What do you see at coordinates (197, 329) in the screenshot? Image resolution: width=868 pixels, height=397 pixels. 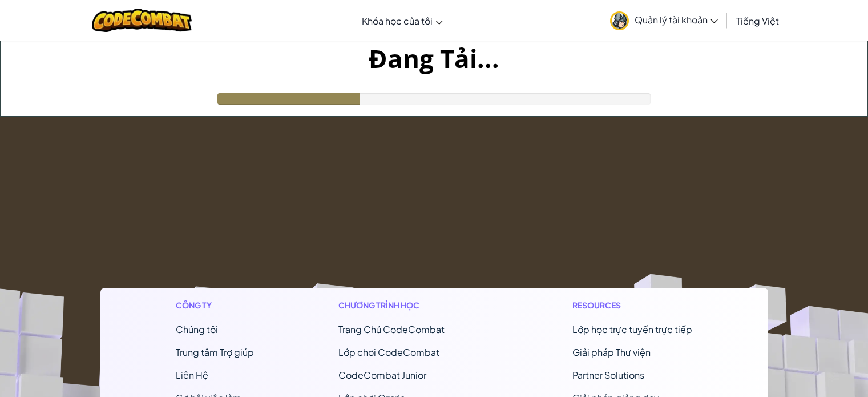 I see `a: Chúng tôi` at bounding box center [197, 329].